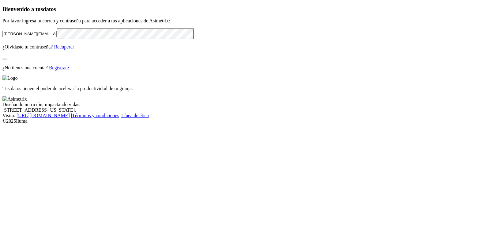 The width and height of the screenshot is (490, 242). What do you see at coordinates (49, 9) in the screenshot?
I see `span: datos` at bounding box center [49, 9].